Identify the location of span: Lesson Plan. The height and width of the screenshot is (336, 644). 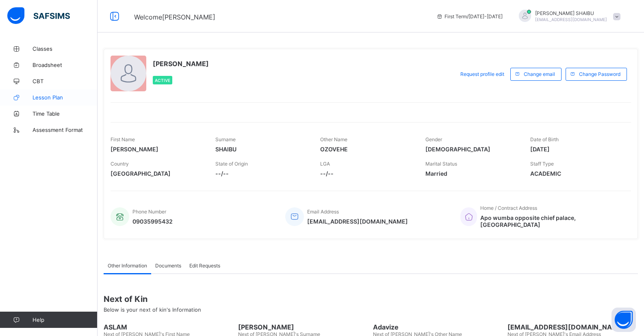
(65, 98).